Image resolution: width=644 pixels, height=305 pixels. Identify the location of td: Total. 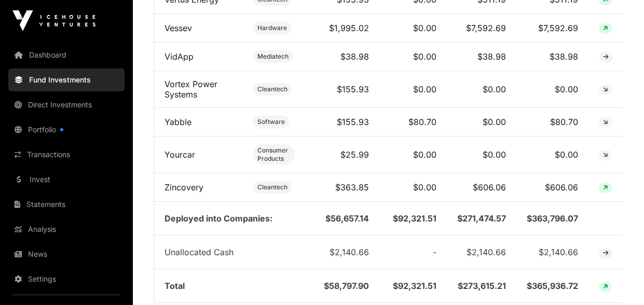
(229, 286).